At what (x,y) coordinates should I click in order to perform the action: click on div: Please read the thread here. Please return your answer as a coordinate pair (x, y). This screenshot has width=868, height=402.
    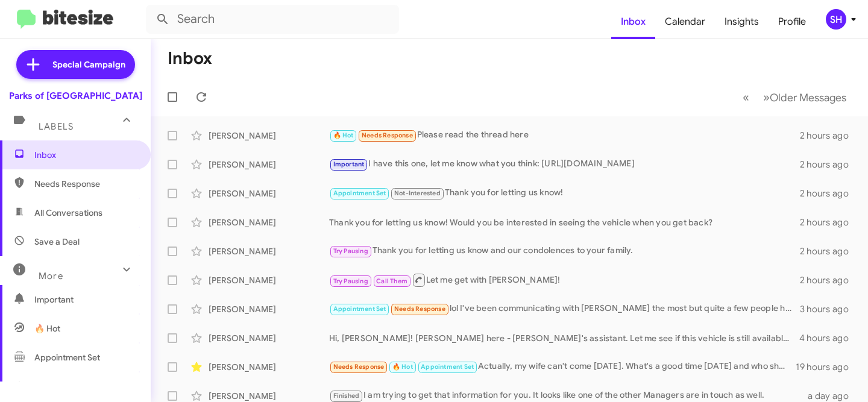
    Looking at the image, I should click on (565, 135).